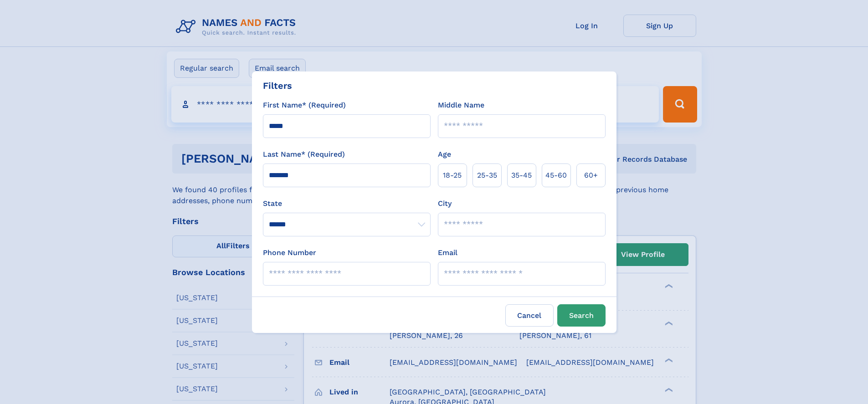 This screenshot has height=404, width=868. Describe the element at coordinates (581, 315) in the screenshot. I see `button: Search` at that location.